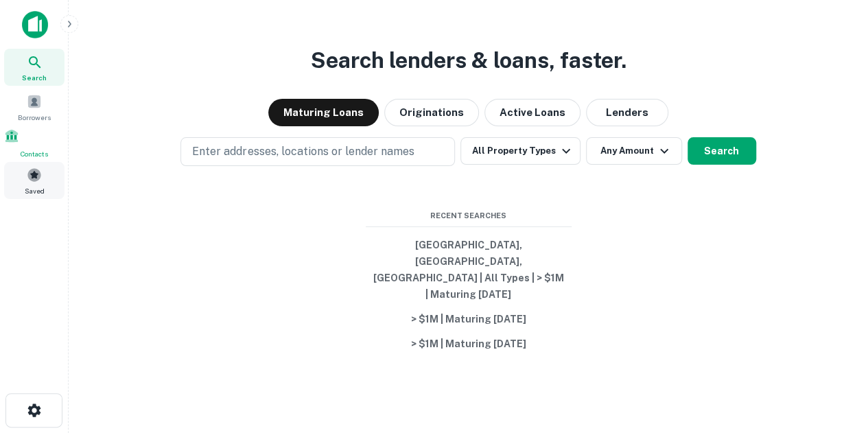  What do you see at coordinates (317, 152) in the screenshot?
I see `button: Enter addresses, locations or lender names` at bounding box center [317, 152].